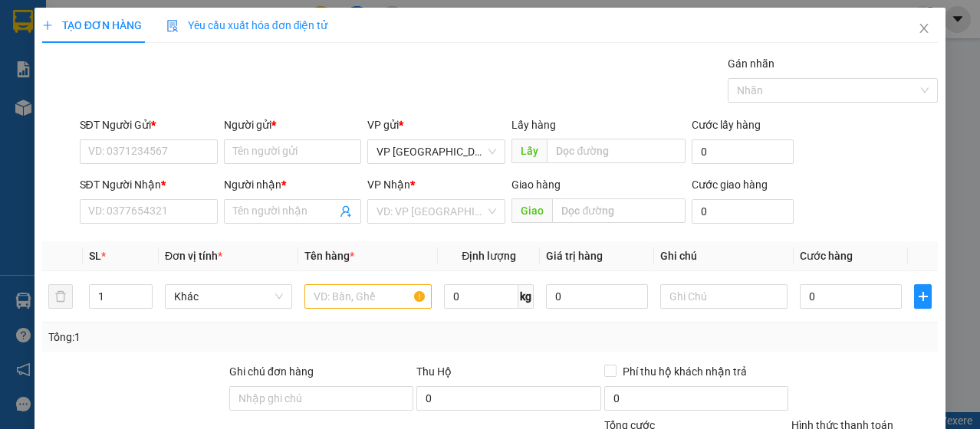 This screenshot has height=429, width=980. Describe the element at coordinates (751, 64) in the screenshot. I see `label: Gán nhãn` at that location.